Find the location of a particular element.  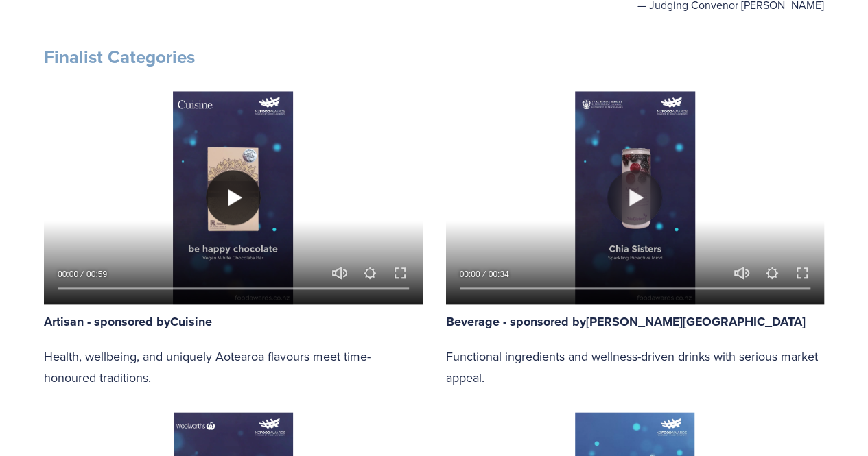

strong: Artisan - sponsored by is located at coordinates (107, 322).